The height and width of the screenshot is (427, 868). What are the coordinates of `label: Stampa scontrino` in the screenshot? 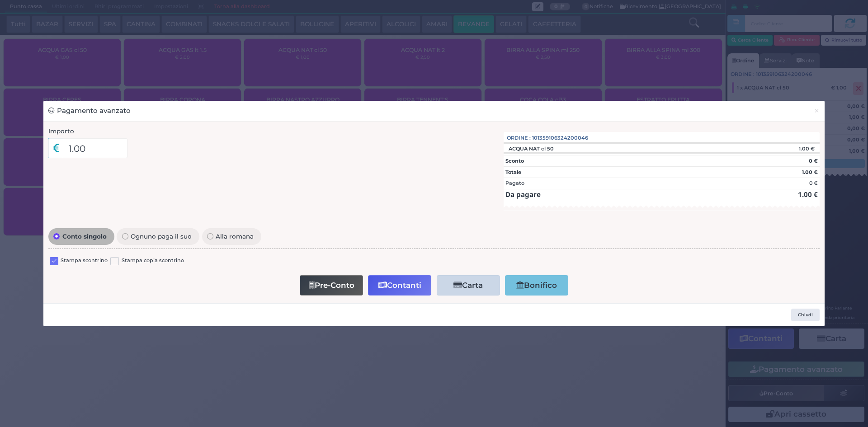 It's located at (84, 261).